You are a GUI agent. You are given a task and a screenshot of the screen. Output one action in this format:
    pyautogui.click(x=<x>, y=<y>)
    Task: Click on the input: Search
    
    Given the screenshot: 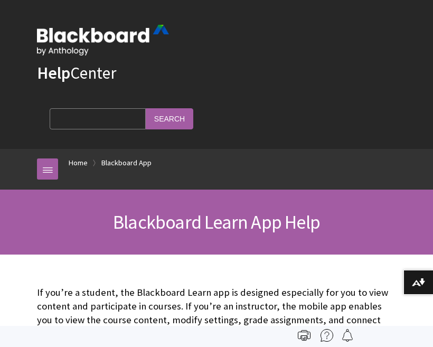 What is the action you would take?
    pyautogui.click(x=170, y=118)
    